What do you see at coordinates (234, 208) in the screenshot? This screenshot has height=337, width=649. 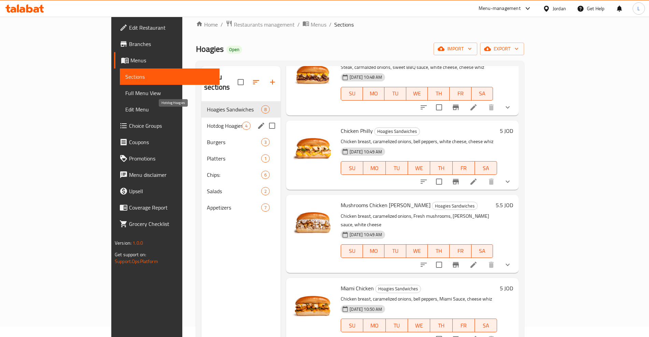 I see `span: Appetizers` at bounding box center [234, 208].